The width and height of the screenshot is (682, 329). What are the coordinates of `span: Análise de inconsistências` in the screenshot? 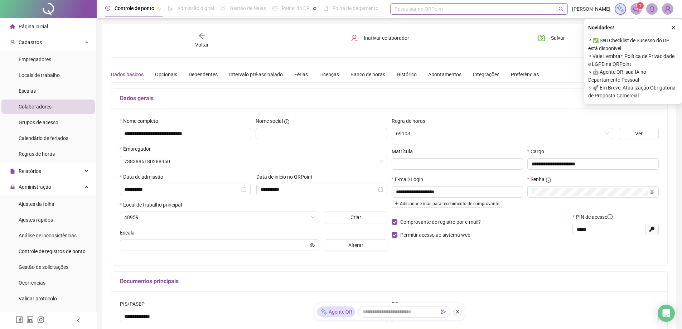 It's located at (48, 236).